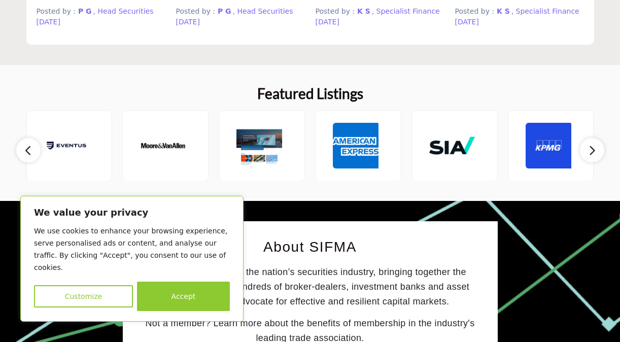 The height and width of the screenshot is (342, 620). Describe the element at coordinates (132, 249) in the screenshot. I see `p: We use cookies to enhance your browsing experience, serve personalised ads or content, and analys...` at that location.